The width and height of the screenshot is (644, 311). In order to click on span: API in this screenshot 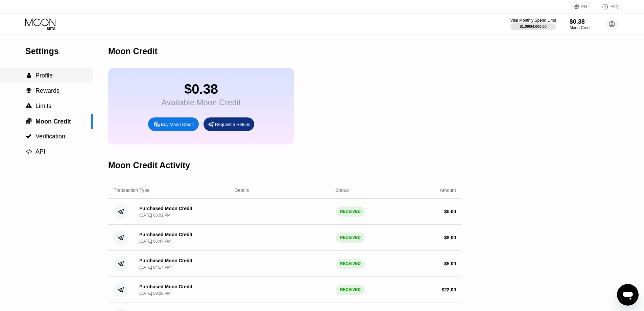, I will do `click(40, 151)`.